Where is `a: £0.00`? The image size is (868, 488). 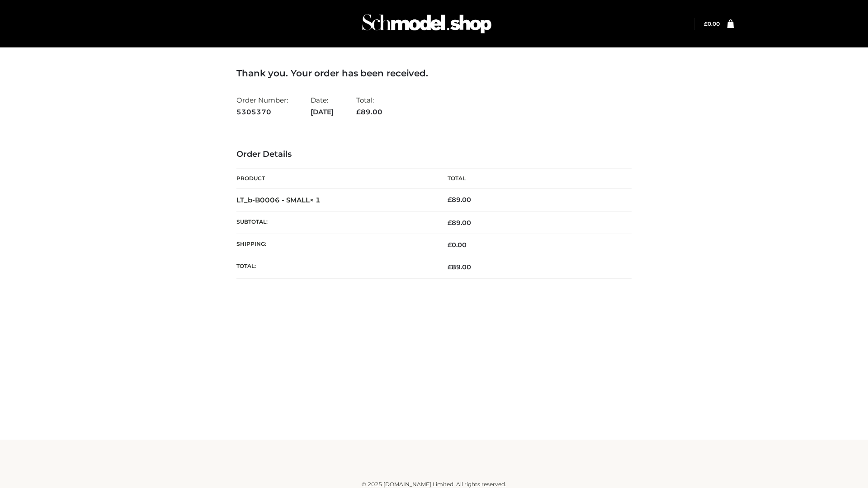 a: £0.00 is located at coordinates (711, 23).